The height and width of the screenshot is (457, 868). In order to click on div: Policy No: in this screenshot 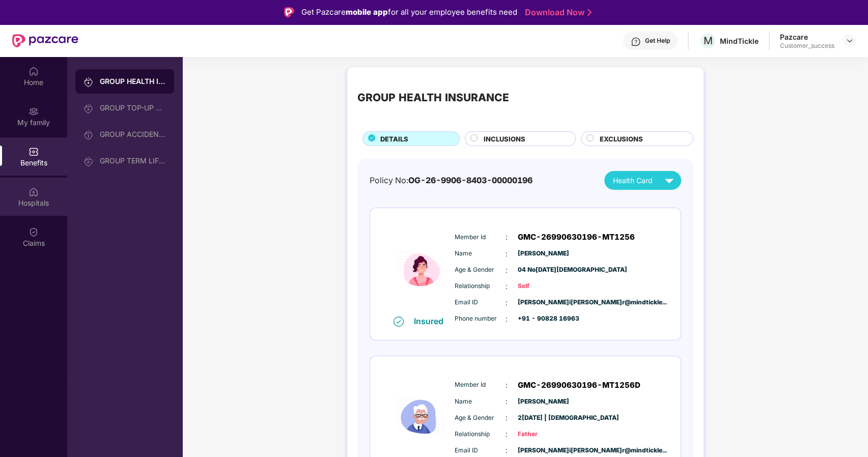, I will do `click(451, 180)`.